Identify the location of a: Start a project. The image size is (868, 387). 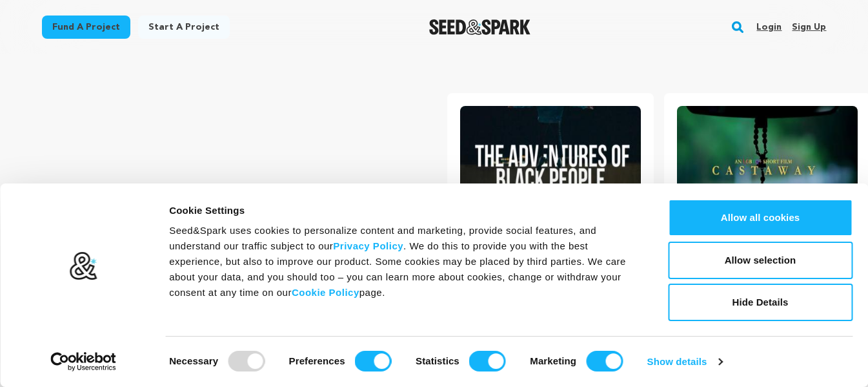
(184, 27).